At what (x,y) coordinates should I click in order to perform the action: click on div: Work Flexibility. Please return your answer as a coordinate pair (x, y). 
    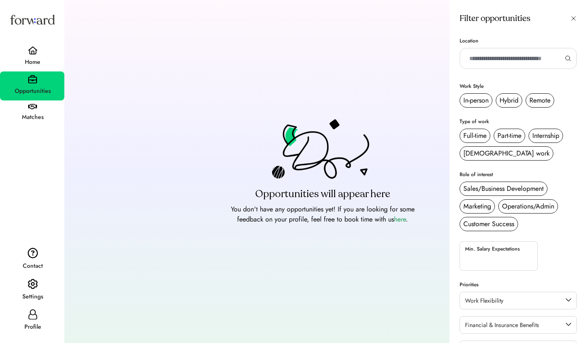
    Looking at the image, I should click on (484, 301).